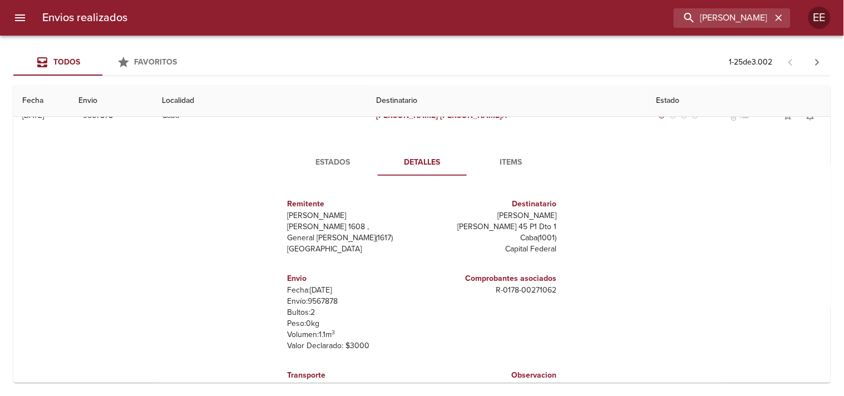  Describe the element at coordinates (723, 18) in the screenshot. I see `input: buscar` at that location.